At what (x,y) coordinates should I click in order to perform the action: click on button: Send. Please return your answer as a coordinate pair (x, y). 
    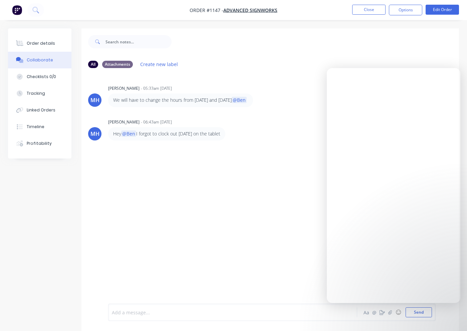
    Looking at the image, I should click on (418, 312).